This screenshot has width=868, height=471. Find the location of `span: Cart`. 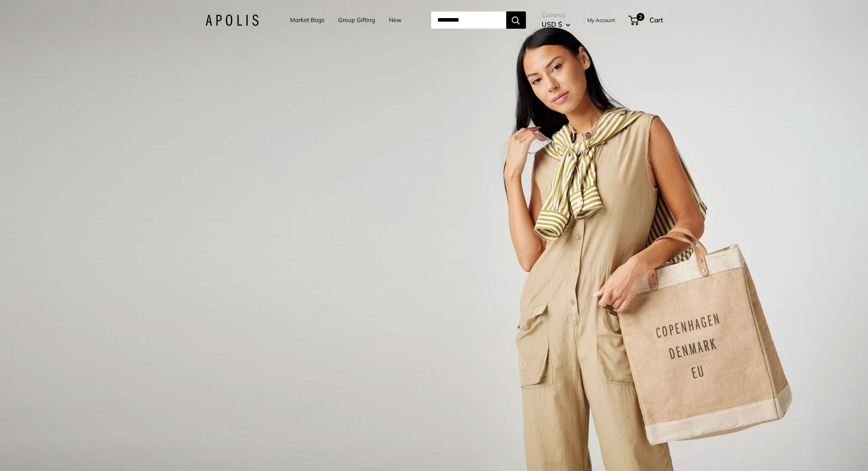

span: Cart is located at coordinates (656, 20).